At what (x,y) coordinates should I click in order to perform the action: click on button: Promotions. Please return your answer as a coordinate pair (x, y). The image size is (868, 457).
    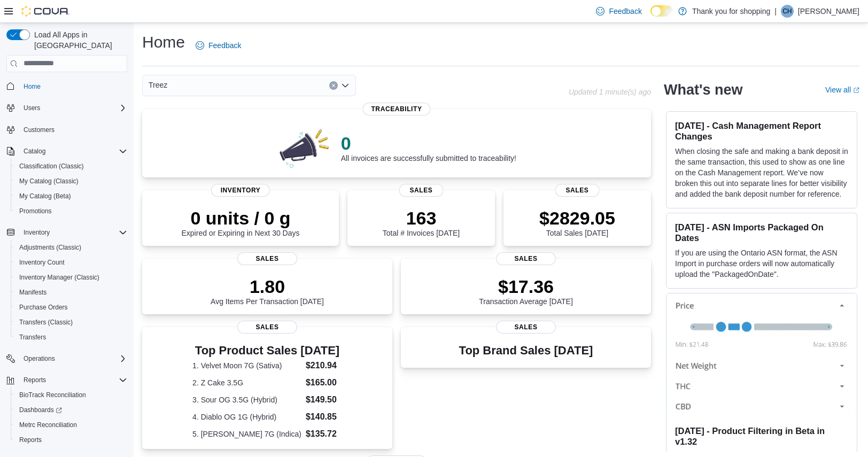
    Looking at the image, I should click on (71, 211).